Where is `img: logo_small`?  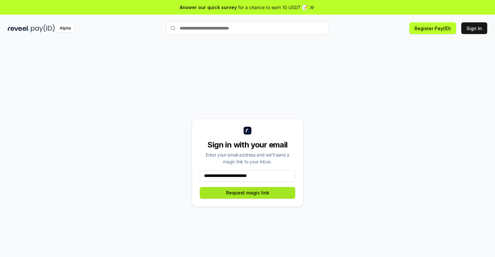
img: logo_small is located at coordinates (248, 131).